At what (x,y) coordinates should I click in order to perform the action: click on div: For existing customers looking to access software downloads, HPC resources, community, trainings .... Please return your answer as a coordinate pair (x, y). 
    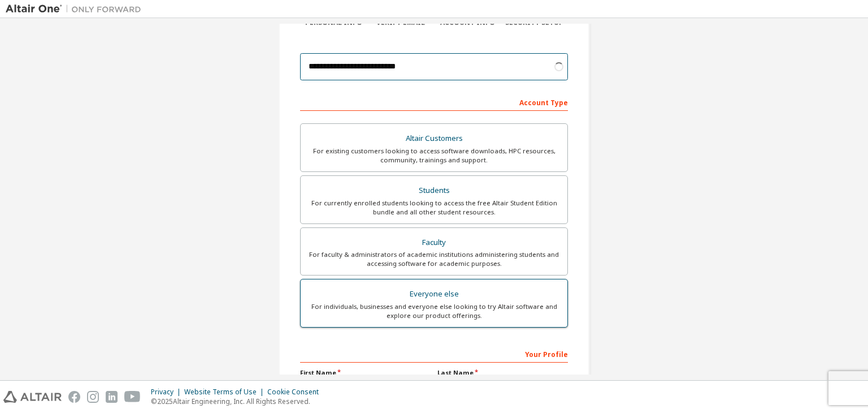
    Looking at the image, I should click on (434, 155).